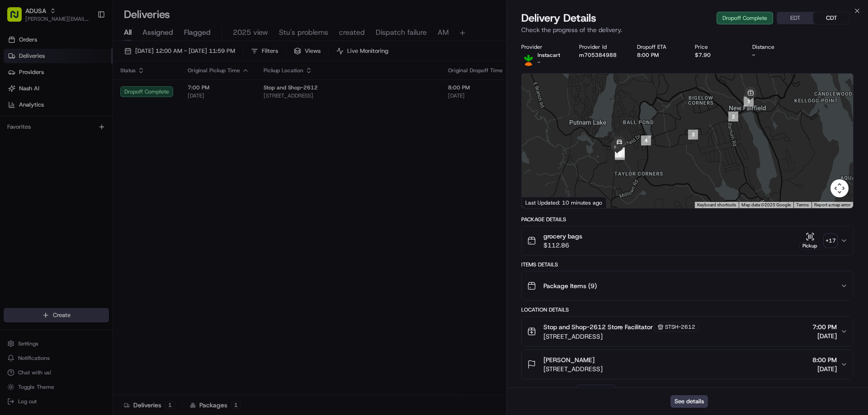  What do you see at coordinates (825, 360) in the screenshot?
I see `span: 8:00 PM` at bounding box center [825, 360].